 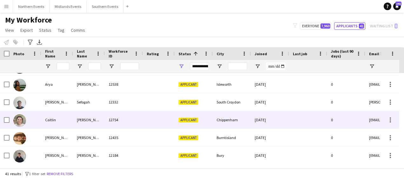 I want to click on img: Arya Banerjee, so click(x=20, y=85).